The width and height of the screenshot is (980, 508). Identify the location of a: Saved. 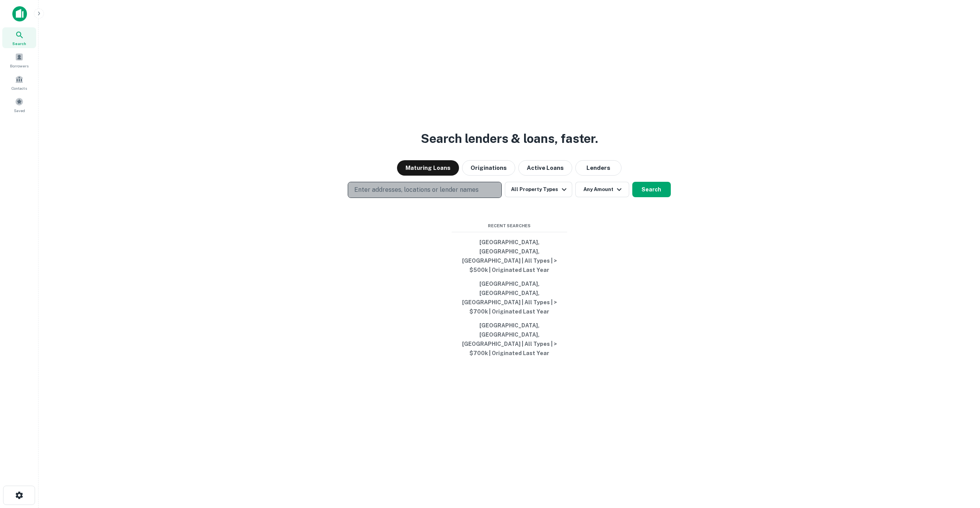
(19, 105).